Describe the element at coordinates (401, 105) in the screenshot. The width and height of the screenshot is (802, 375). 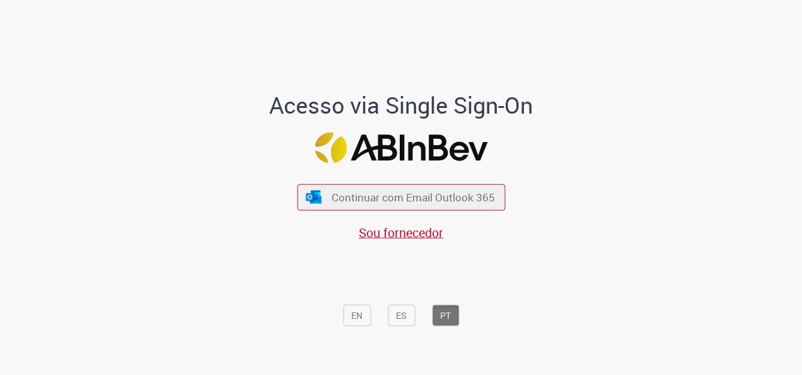
I see `h1: Acesso via Single Sign-On` at that location.